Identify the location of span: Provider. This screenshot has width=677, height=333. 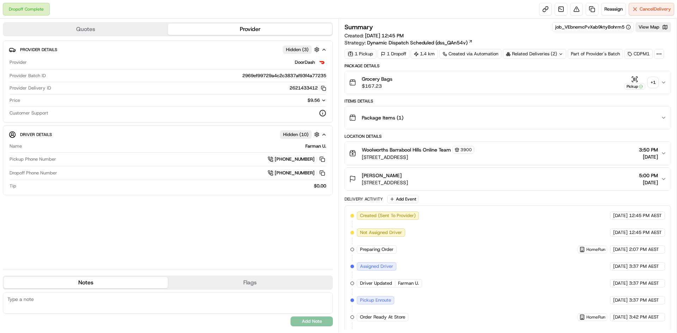
(18, 62).